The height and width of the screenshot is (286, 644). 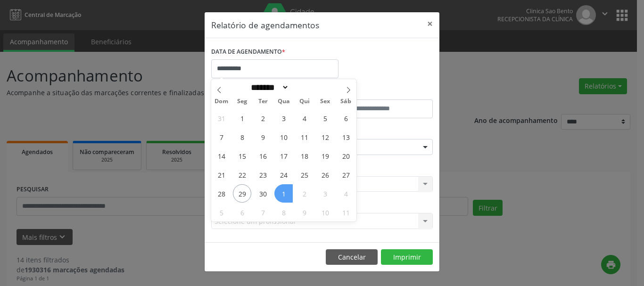 What do you see at coordinates (283, 212) in the screenshot?
I see `span: Outubro 8, 2025` at bounding box center [283, 212].